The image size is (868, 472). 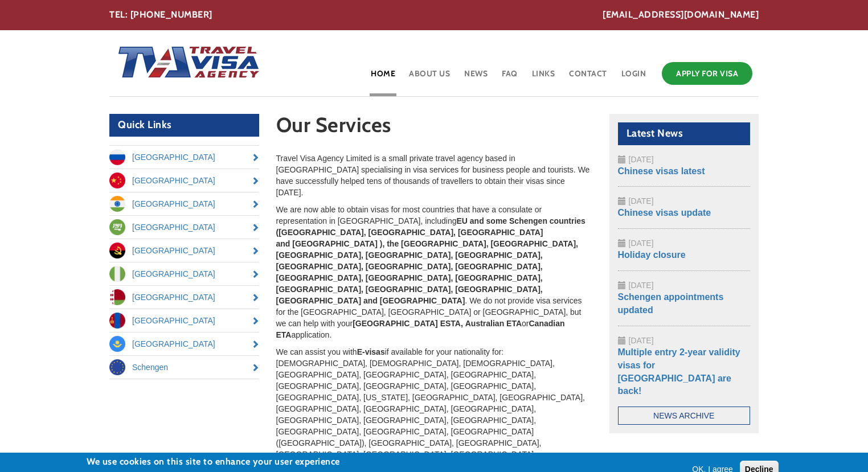 I want to click on a: Contact, so click(x=588, y=77).